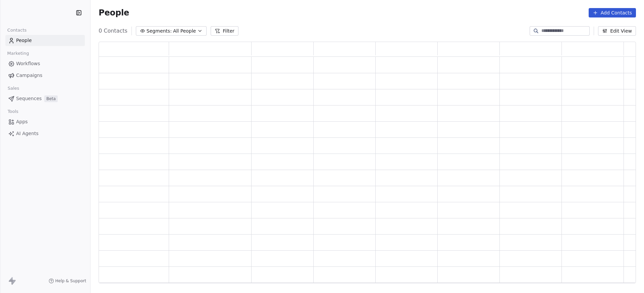 The width and height of the screenshot is (644, 293). Describe the element at coordinates (68, 281) in the screenshot. I see `a: Help & Support` at that location.